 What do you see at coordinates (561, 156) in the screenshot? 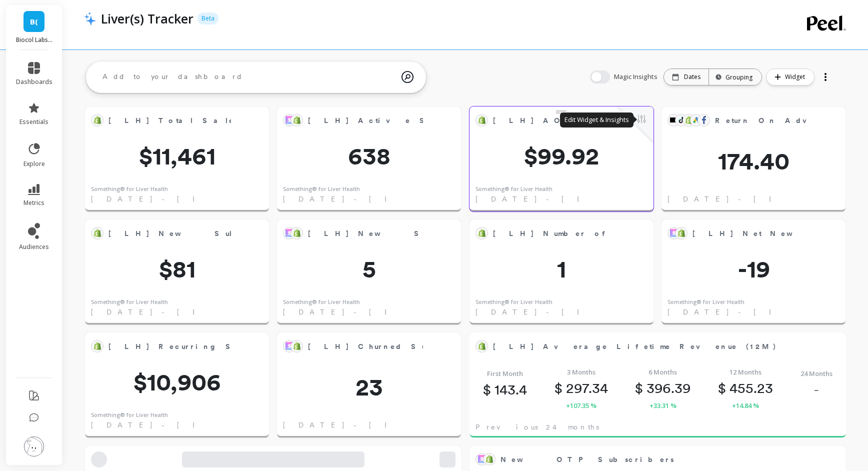
I see `span: $99.92` at bounding box center [561, 156].